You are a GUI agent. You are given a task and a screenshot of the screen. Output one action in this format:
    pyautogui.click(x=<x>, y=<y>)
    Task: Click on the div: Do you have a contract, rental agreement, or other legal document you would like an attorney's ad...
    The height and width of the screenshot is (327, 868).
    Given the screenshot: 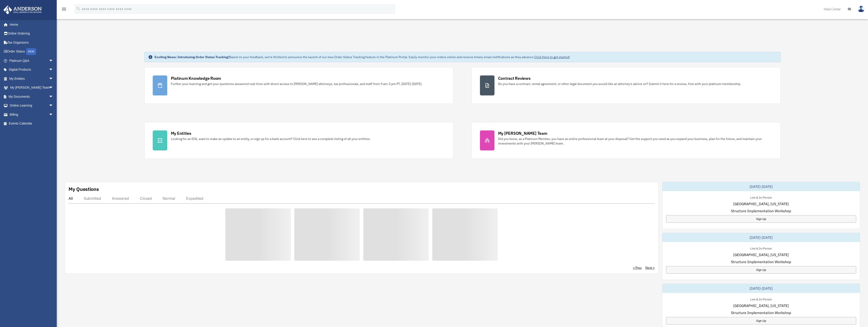 What is the action you would take?
    pyautogui.click(x=620, y=84)
    